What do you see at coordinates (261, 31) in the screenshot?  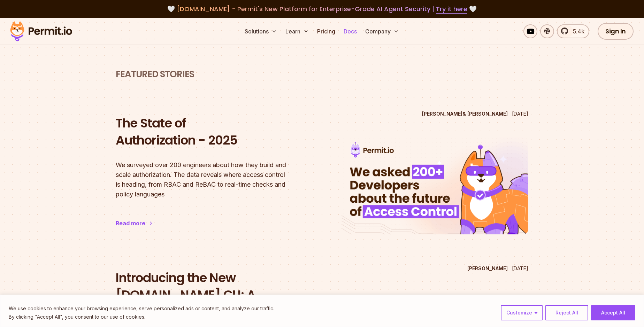 I see `button: Solutions` at bounding box center [261, 31].